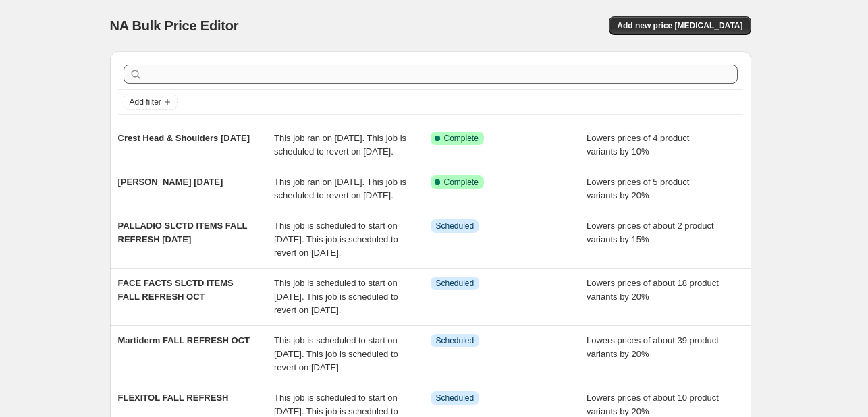 The image size is (868, 417). Describe the element at coordinates (653, 290) in the screenshot. I see `span: Lowers prices of about 18 product variants by 20%` at that location.